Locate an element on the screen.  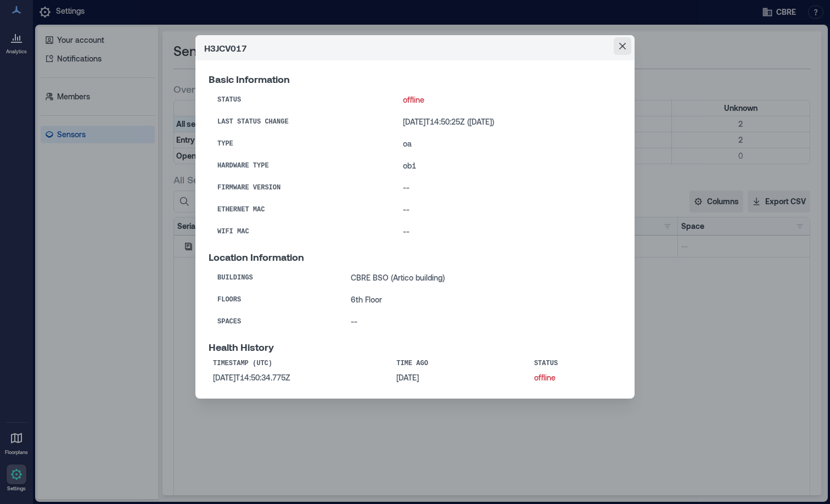
p: Location Information is located at coordinates (415, 257).